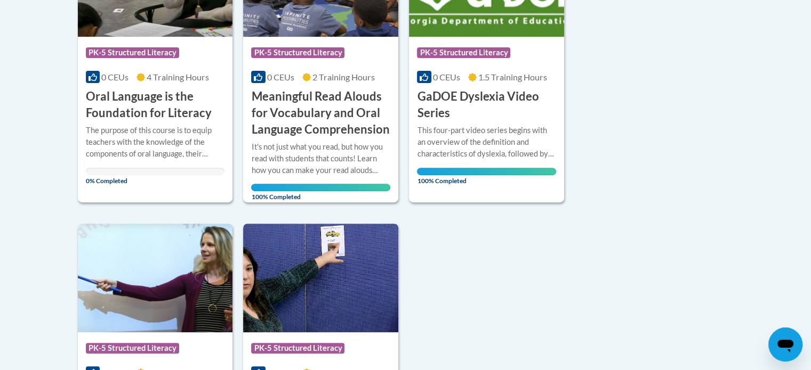 The width and height of the screenshot is (811, 370). What do you see at coordinates (178, 77) in the screenshot?
I see `span: 4 Training Hours` at bounding box center [178, 77].